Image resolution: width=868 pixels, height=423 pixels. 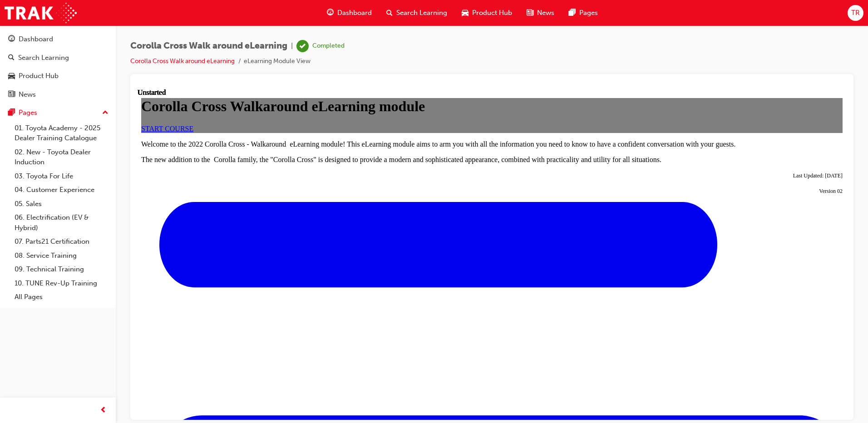 I want to click on div: News, so click(x=27, y=95).